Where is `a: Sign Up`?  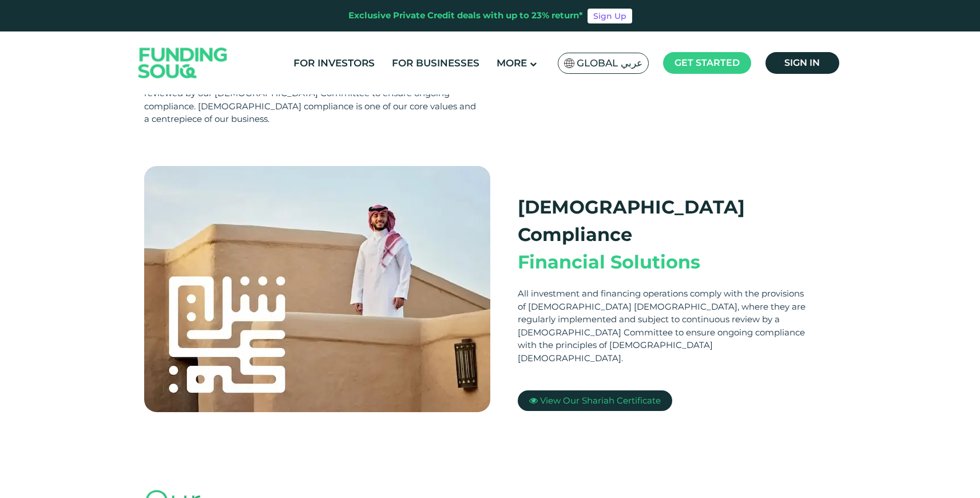
a: Sign Up is located at coordinates (610, 16).